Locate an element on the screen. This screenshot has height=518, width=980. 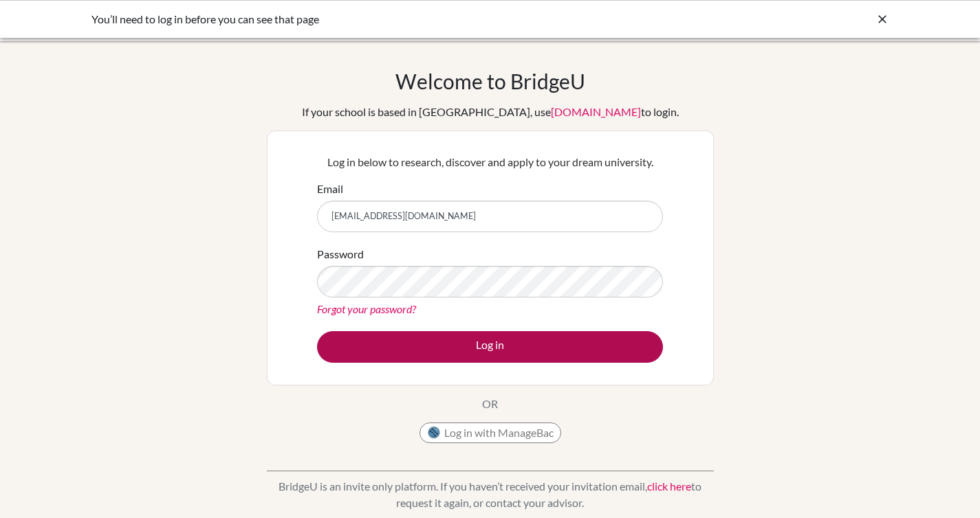
label: Password is located at coordinates (340, 254).